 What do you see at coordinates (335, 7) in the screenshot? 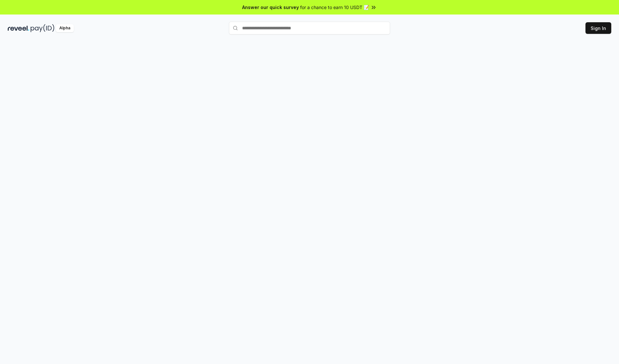
I see `span: for a chance to earn 10 USDT 📝` at bounding box center [335, 7].